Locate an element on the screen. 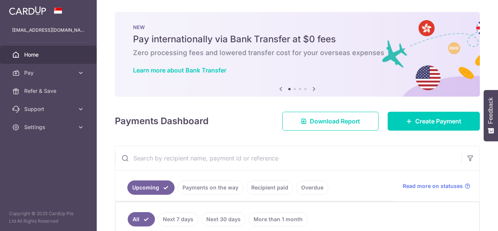 The width and height of the screenshot is (498, 231). span: Feedback is located at coordinates (491, 111).